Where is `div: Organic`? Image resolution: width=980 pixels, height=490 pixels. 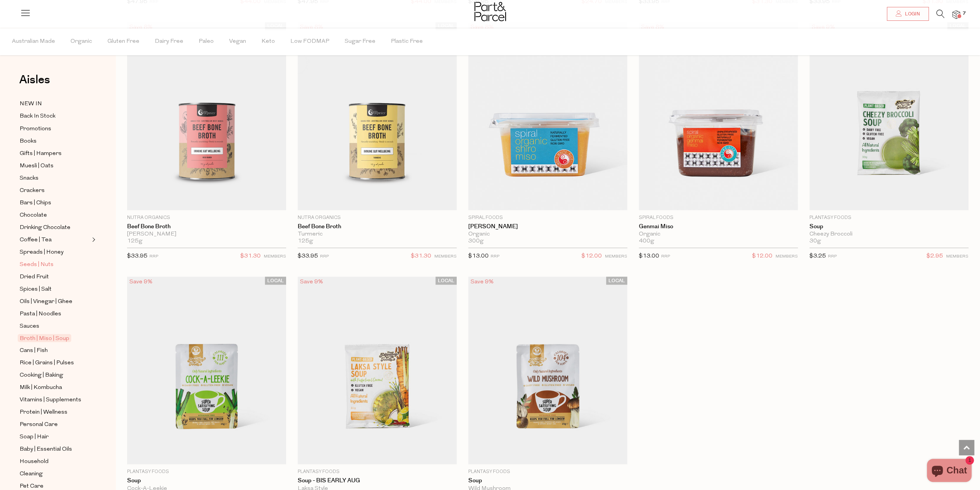 div: Organic is located at coordinates (548, 234).